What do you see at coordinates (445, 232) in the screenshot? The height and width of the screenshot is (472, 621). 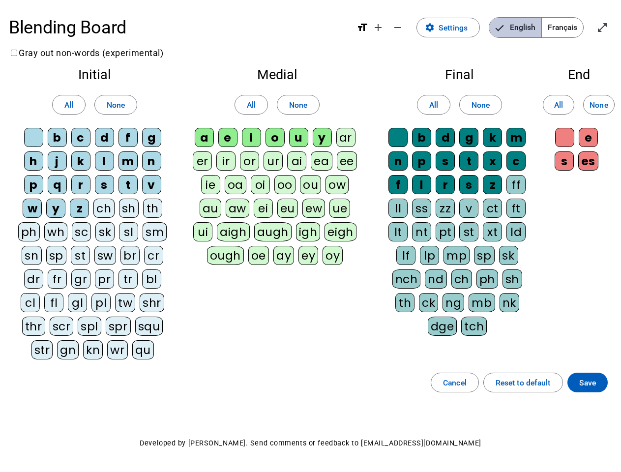 I see `div: pt` at bounding box center [445, 232].